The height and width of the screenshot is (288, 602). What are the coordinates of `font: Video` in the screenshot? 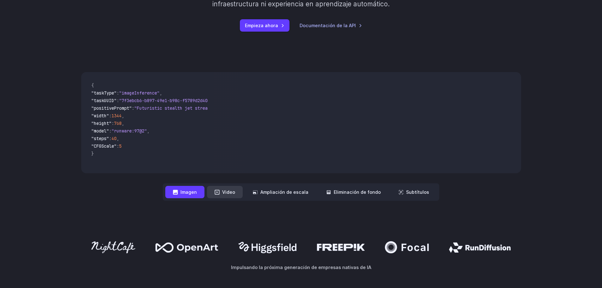 It's located at (229, 192).